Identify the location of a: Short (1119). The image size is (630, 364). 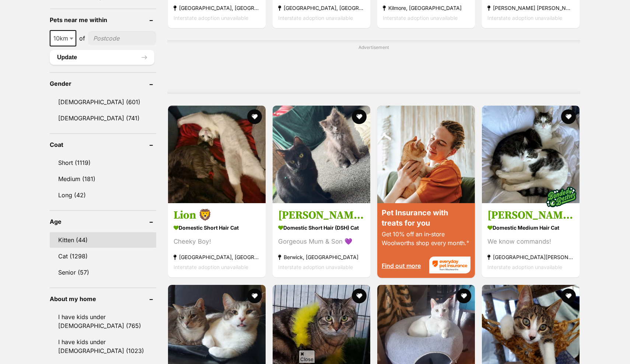
(103, 163).